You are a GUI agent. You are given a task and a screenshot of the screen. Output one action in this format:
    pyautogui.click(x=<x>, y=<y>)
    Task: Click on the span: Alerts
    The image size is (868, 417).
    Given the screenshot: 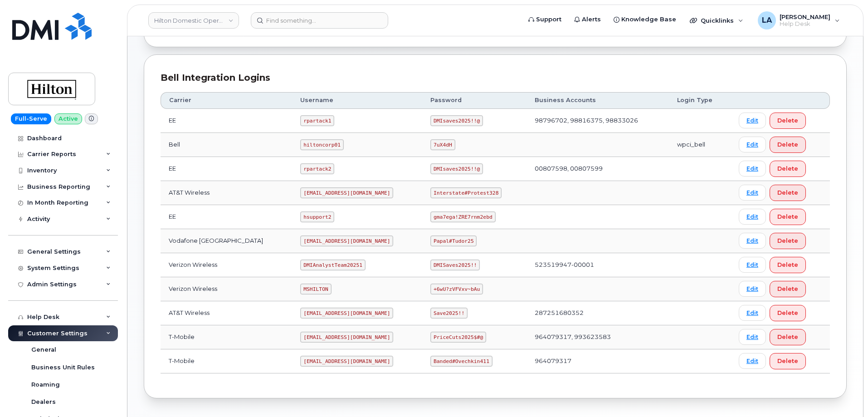 What is the action you would take?
    pyautogui.click(x=591, y=19)
    